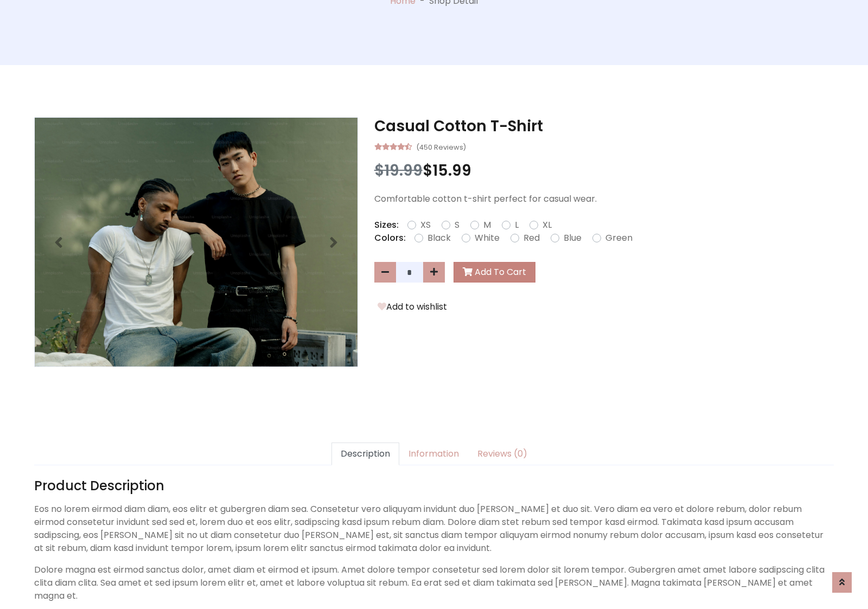  Describe the element at coordinates (390, 239) in the screenshot. I see `p: Colors:` at that location.